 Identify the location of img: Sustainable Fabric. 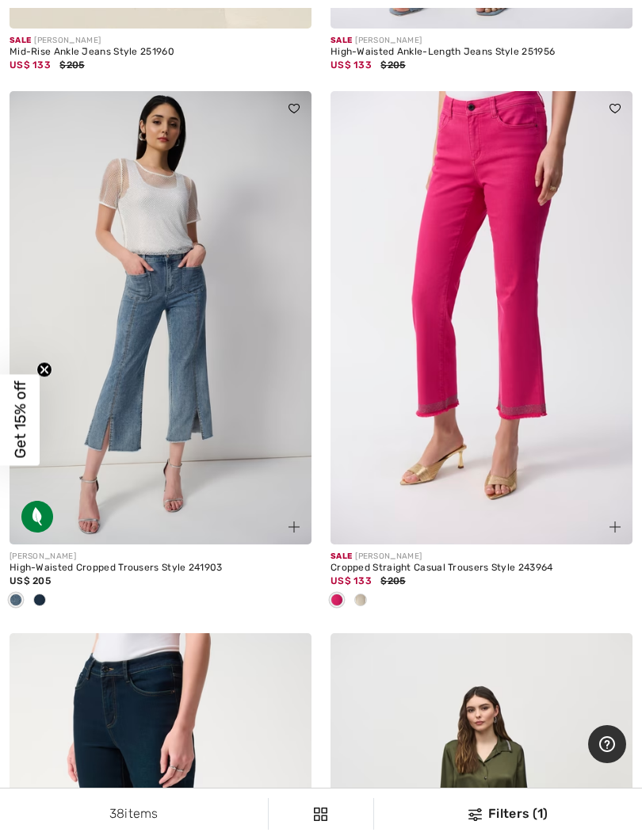
(37, 517).